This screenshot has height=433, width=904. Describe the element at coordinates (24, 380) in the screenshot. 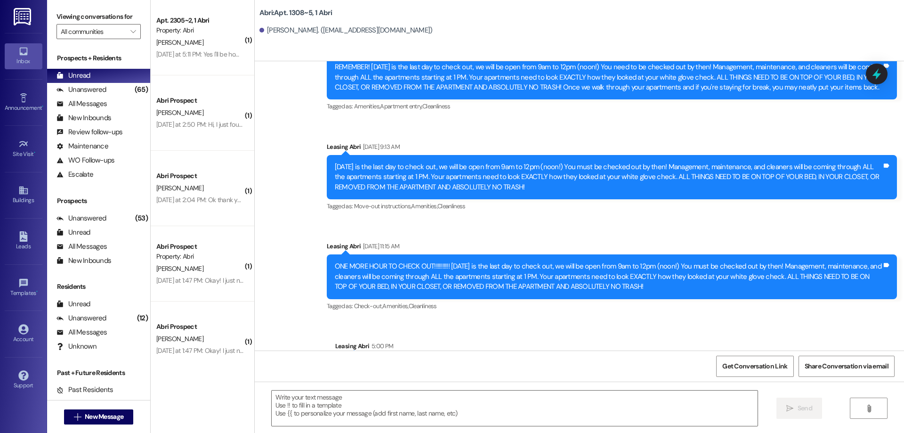

I see `a: Support` at that location.